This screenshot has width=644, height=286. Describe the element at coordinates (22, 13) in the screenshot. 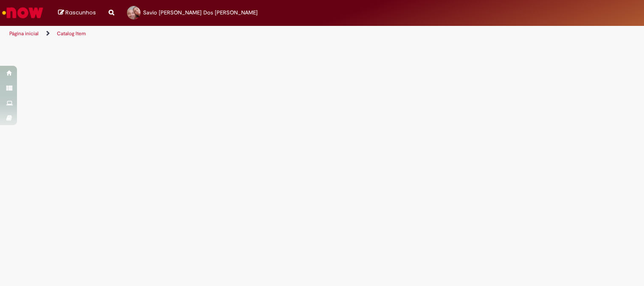

I see `img: ServiceNow` at that location.